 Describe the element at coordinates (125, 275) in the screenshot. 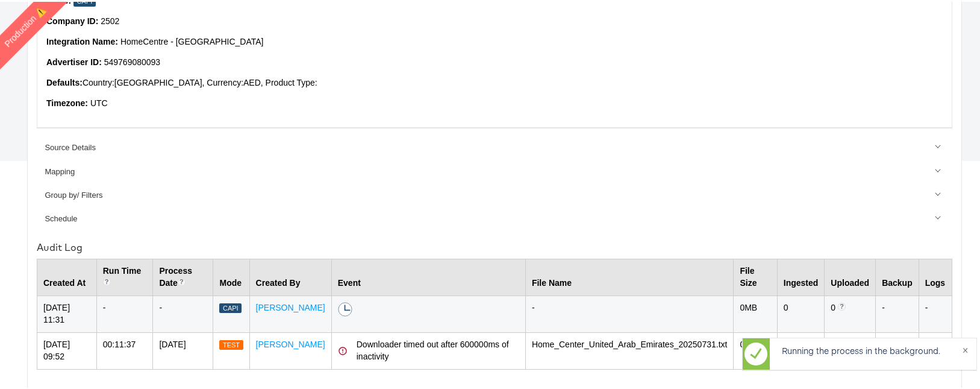

I see `th: Run Time` at that location.